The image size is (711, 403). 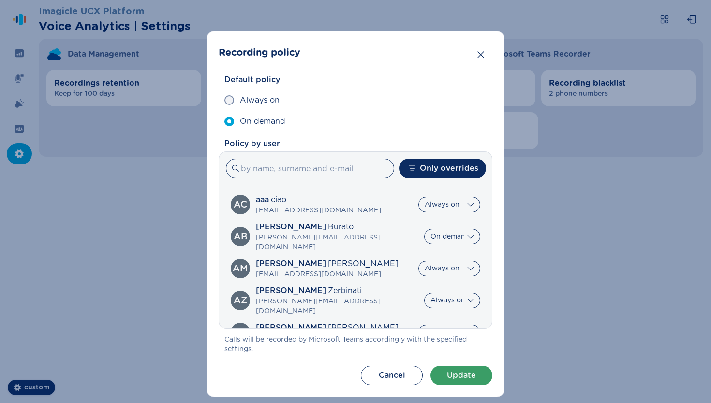 What do you see at coordinates (252, 80) in the screenshot?
I see `span: Default policy` at bounding box center [252, 80].